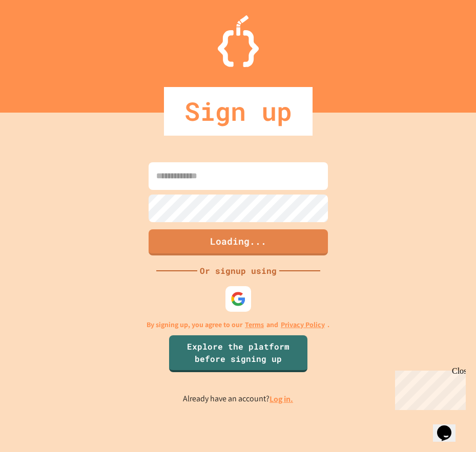 Image resolution: width=476 pixels, height=452 pixels. What do you see at coordinates (238, 299) in the screenshot?
I see `img: google-icon.svg` at bounding box center [238, 299].